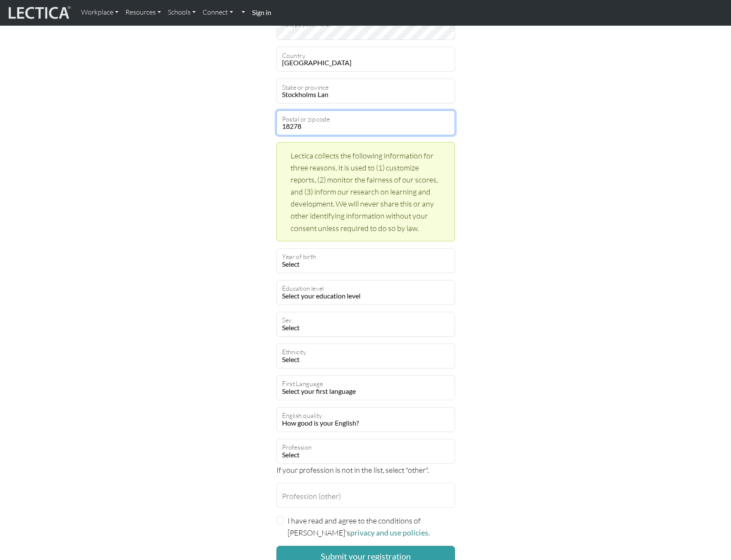 The image size is (731, 560). Describe the element at coordinates (366, 495) in the screenshot. I see `input: Profession (other)` at that location.